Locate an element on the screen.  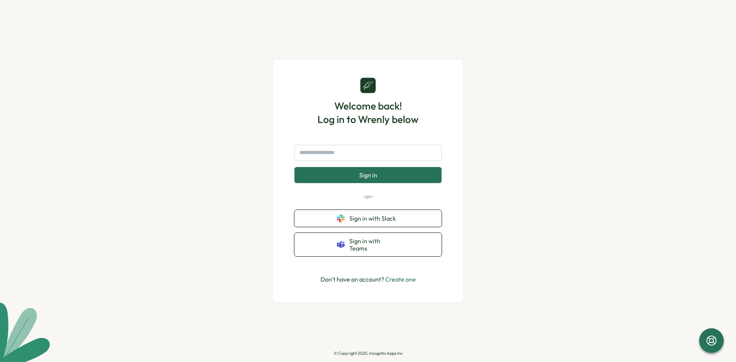
h1: Welcome back! Log in to Wrenly below is located at coordinates (368, 113).